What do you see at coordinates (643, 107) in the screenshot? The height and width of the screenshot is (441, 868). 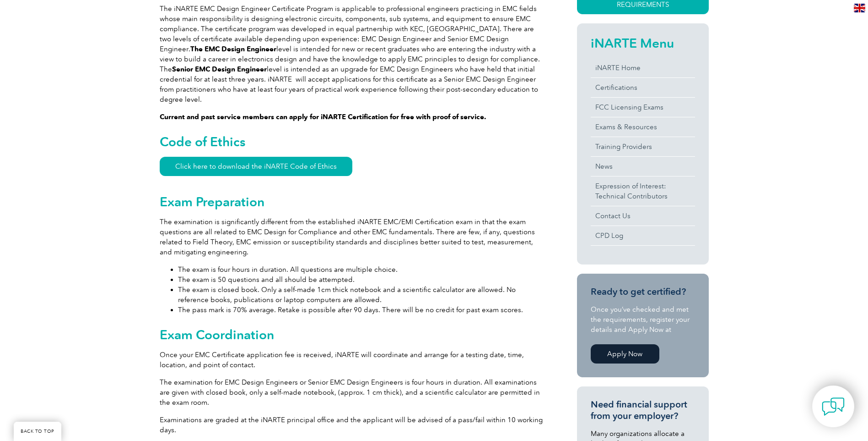 I see `a: FCC Licensing Exams` at bounding box center [643, 107].